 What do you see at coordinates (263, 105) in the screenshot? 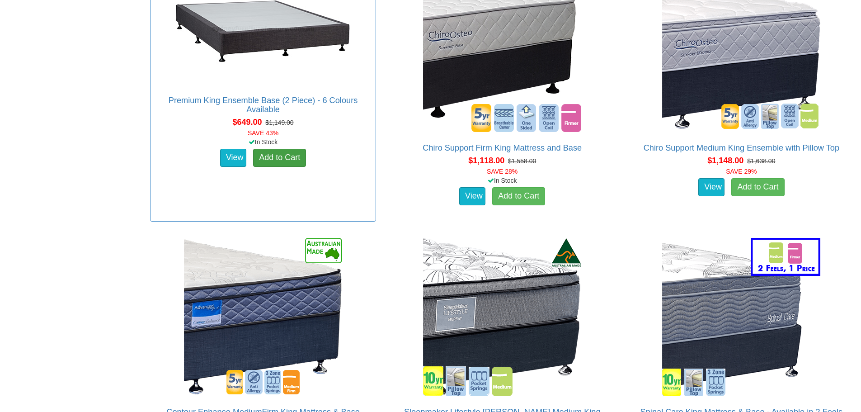
I see `a: Premium King Ensemble Base (2 Piece) - 6 Colours Available` at bounding box center [263, 105].